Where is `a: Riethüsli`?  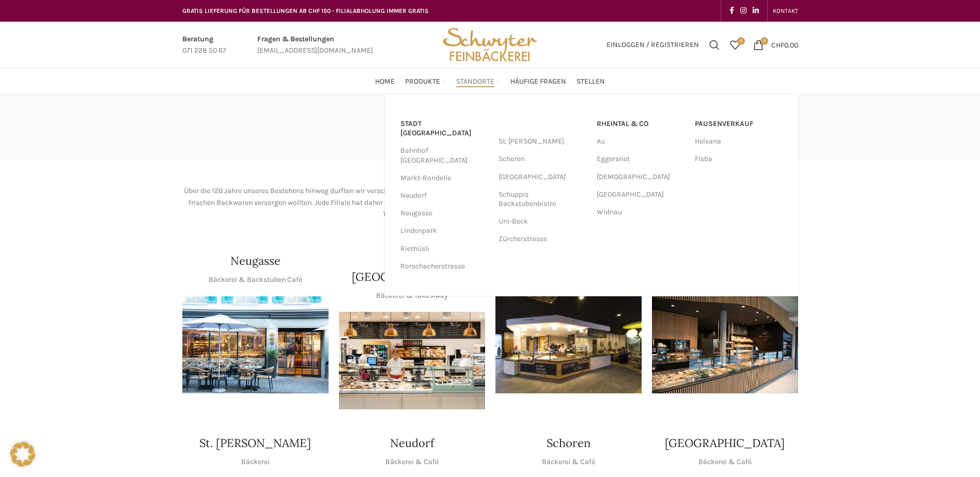
a: Riethüsli is located at coordinates (444, 249).